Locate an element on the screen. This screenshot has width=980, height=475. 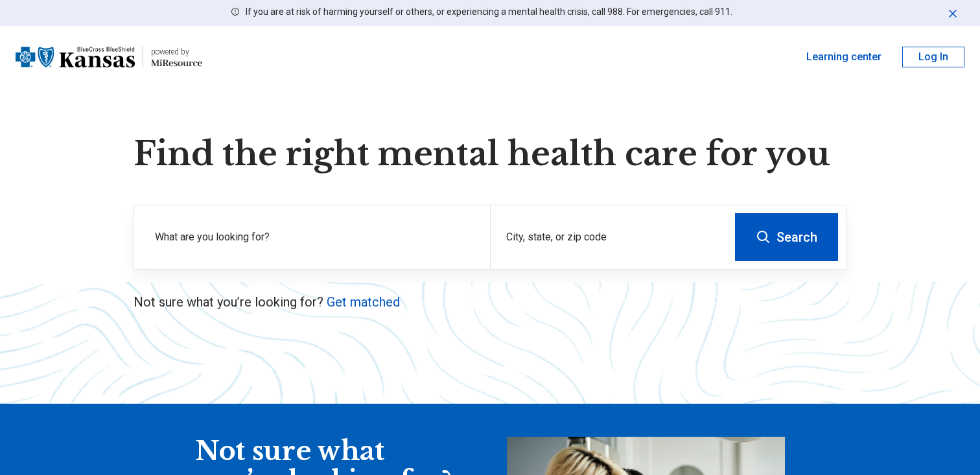
a: Blue Cross Blue Shield Kansaspowered by is located at coordinates (109, 57).